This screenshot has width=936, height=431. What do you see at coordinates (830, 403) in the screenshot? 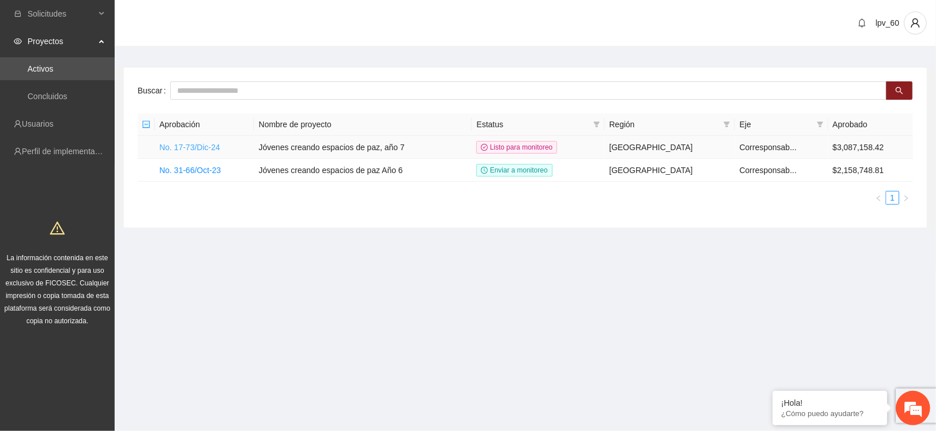
I see `div: ¡Hola!` at bounding box center [830, 403].